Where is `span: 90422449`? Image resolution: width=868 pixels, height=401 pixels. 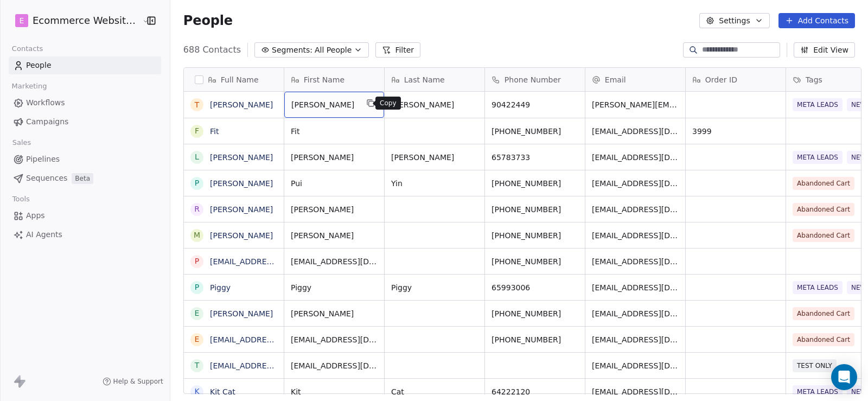 span: 90422449 is located at coordinates (535, 105).